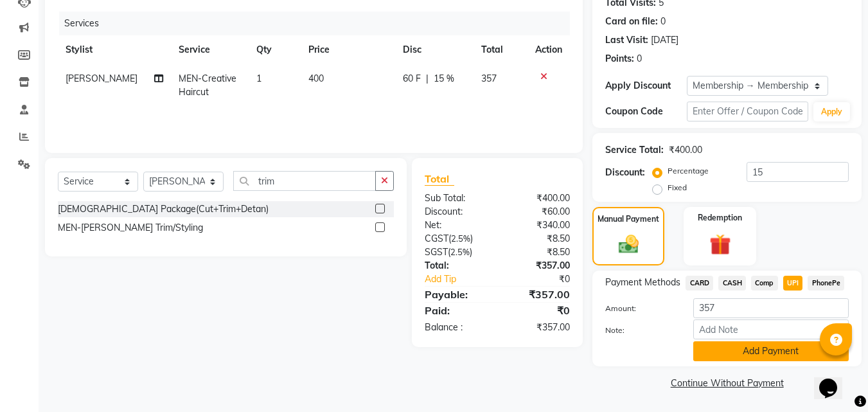 This screenshot has width=868, height=412. I want to click on span: UPI, so click(793, 283).